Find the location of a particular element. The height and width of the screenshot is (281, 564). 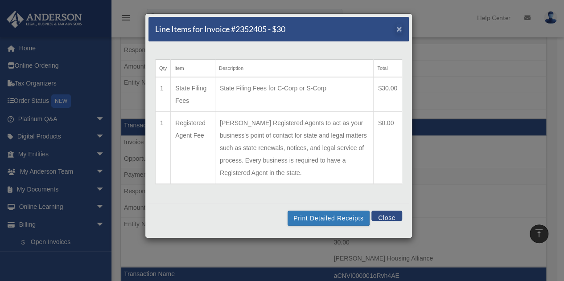

td: $0.00 is located at coordinates (388, 148).